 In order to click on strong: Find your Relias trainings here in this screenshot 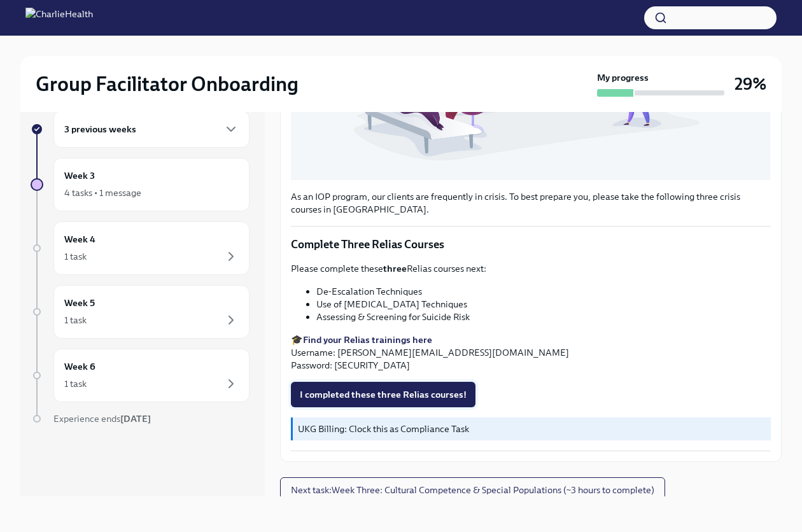, I will do `click(367, 339)`.